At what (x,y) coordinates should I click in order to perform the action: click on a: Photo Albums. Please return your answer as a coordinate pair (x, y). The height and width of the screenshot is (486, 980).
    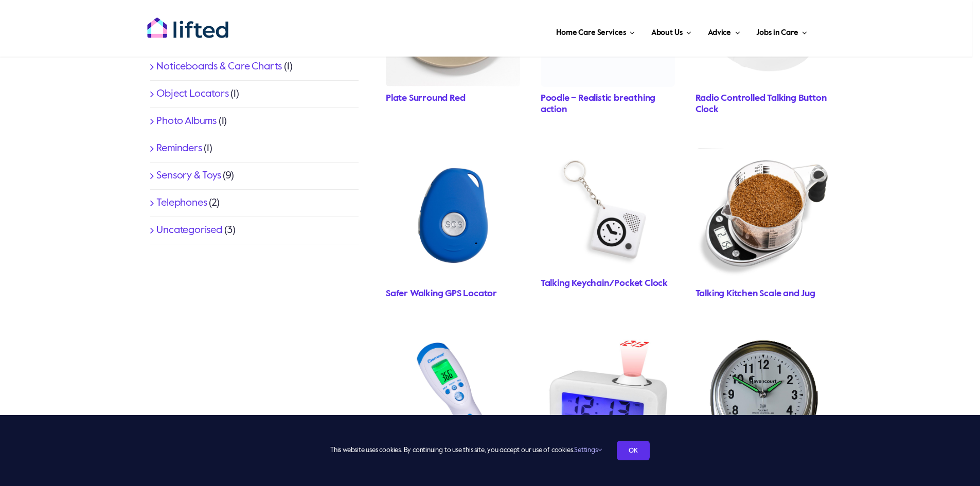
    Looking at the image, I should click on (186, 122).